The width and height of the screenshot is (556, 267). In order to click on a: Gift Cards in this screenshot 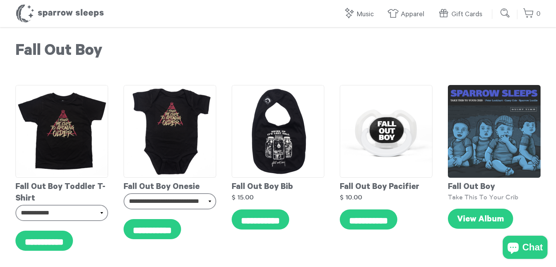, I will do `click(461, 14)`.